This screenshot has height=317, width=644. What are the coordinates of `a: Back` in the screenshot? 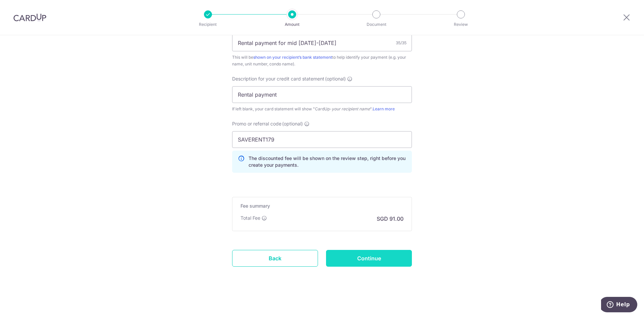 It's located at (275, 258).